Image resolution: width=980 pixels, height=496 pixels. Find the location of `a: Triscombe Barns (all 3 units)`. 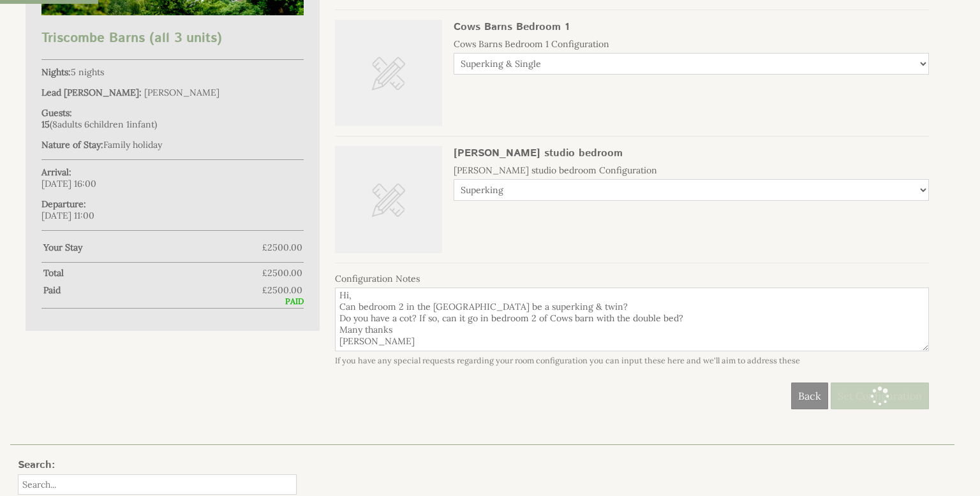

a: Triscombe Barns (all 3 units) is located at coordinates (172, 27).